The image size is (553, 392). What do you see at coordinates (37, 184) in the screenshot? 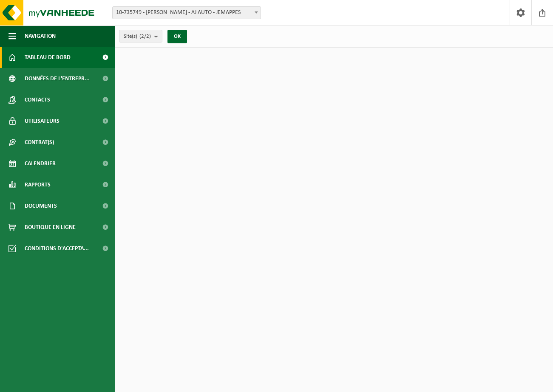
I see `span: Rapports` at bounding box center [37, 184].